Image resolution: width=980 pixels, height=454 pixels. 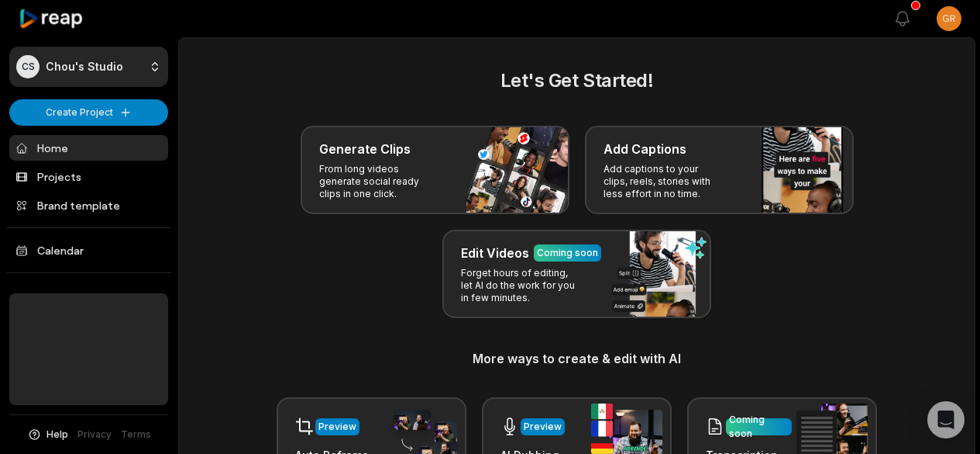 What do you see at coordinates (88, 176) in the screenshot?
I see `a: Projects` at bounding box center [88, 176].